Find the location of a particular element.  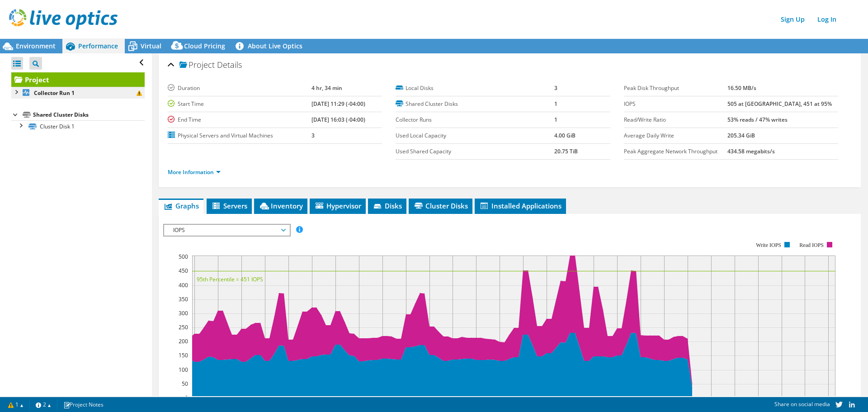

b: 205.34 GiB is located at coordinates (741, 135).